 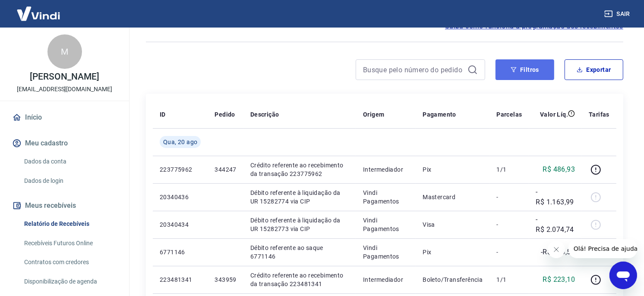 I want to click on p: Visa, so click(x=452, y=225).